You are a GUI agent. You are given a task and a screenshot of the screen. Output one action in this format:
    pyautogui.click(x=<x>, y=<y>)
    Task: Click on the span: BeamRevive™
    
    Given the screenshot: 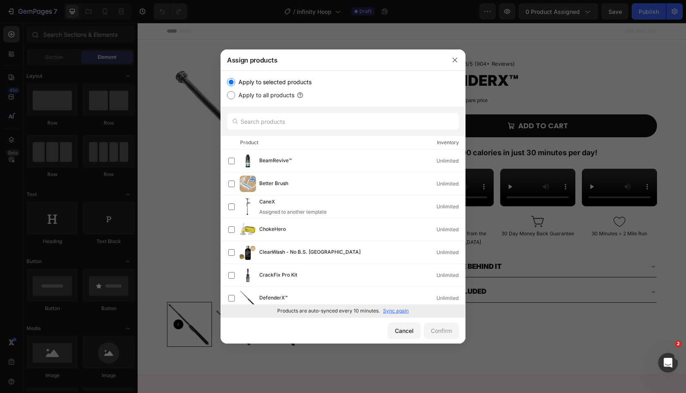 What is the action you would take?
    pyautogui.click(x=275, y=161)
    